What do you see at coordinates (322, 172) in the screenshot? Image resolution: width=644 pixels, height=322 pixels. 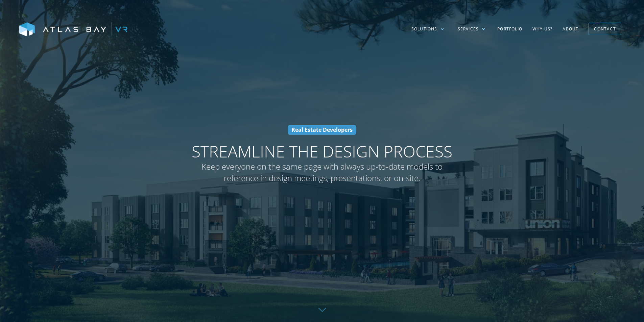 I see `span: Keep everyone on the same page with always up-to-date models to reference in design meetings, pre...` at bounding box center [322, 172].